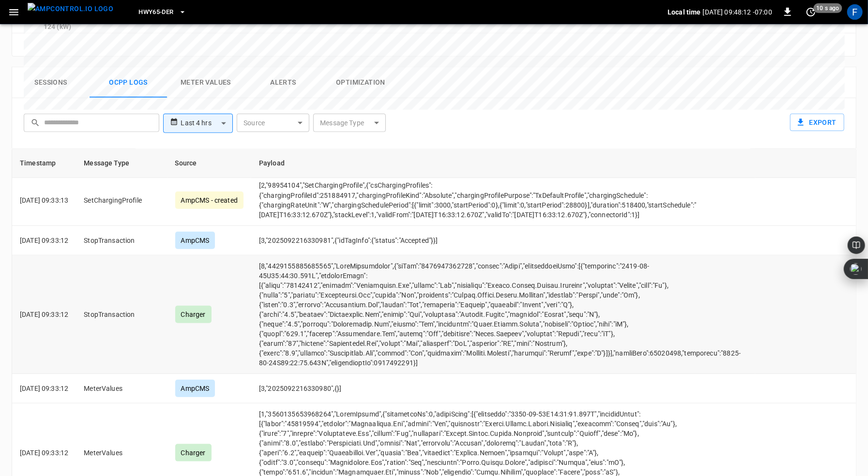  What do you see at coordinates (283, 83) in the screenshot?
I see `button: Alerts` at bounding box center [283, 83].